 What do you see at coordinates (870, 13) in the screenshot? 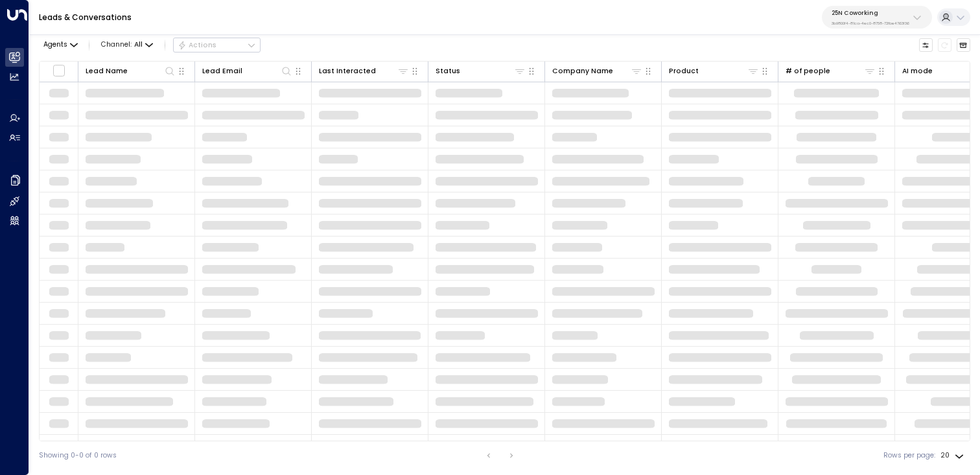
I see `p: 25N Coworking` at bounding box center [870, 13].